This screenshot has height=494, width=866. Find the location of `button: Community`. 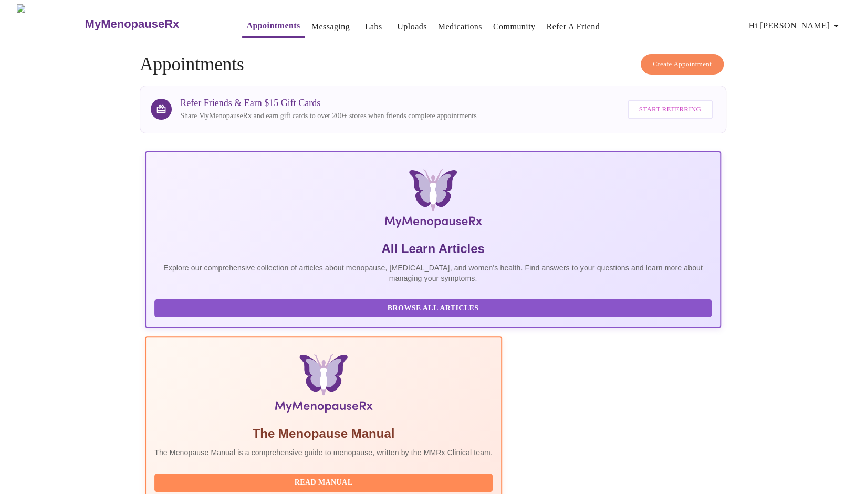

button: Community is located at coordinates (514, 27).